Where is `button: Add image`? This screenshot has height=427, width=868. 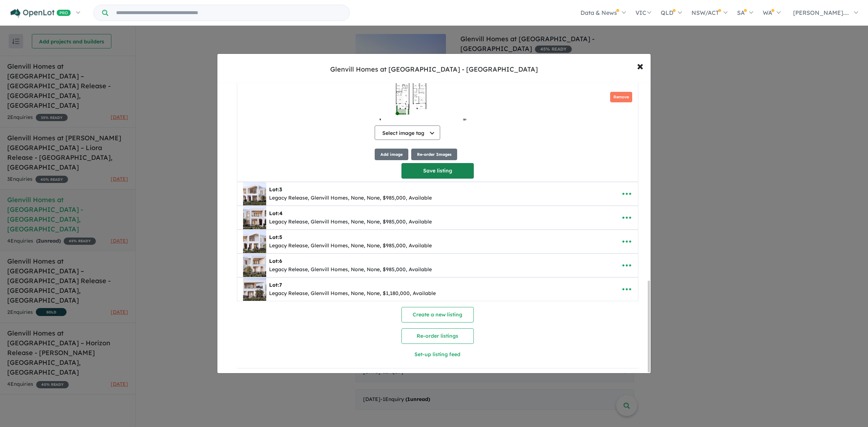 button: Add image is located at coordinates (391, 154).